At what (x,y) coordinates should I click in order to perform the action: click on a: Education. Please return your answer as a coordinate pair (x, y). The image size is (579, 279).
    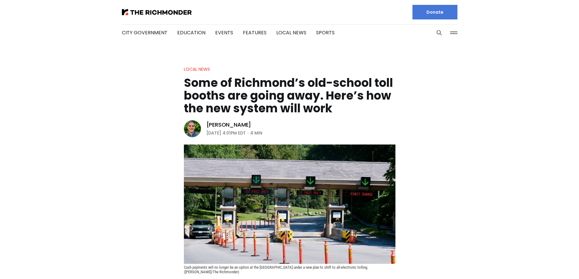
    Looking at the image, I should click on (191, 33).